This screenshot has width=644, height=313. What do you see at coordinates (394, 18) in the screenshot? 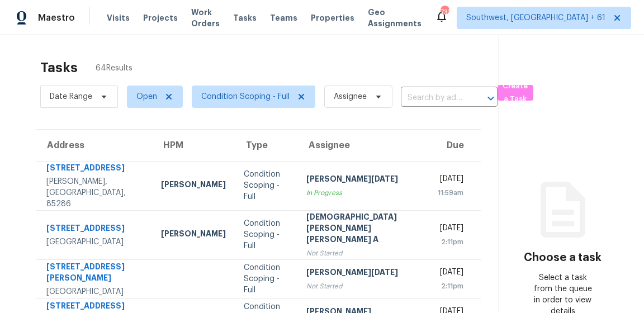
I see `span: Geo Assignments` at bounding box center [394, 18].